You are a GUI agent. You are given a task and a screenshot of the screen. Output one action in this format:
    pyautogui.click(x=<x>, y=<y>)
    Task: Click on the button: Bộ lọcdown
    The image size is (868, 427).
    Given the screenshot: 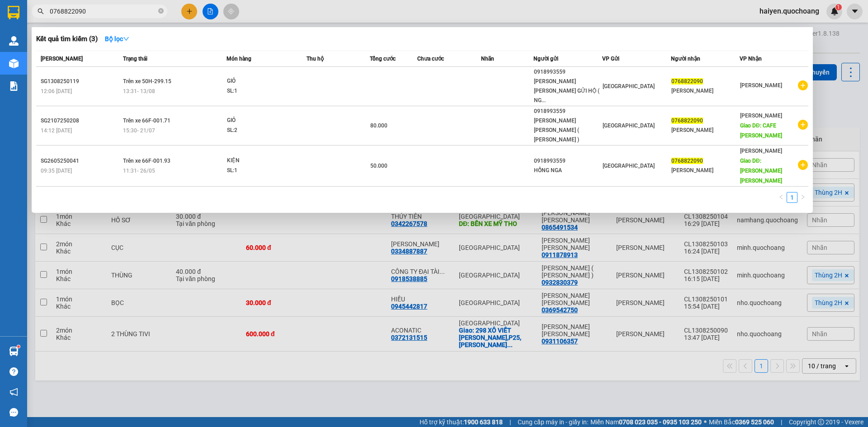 What is the action you would take?
    pyautogui.click(x=117, y=39)
    